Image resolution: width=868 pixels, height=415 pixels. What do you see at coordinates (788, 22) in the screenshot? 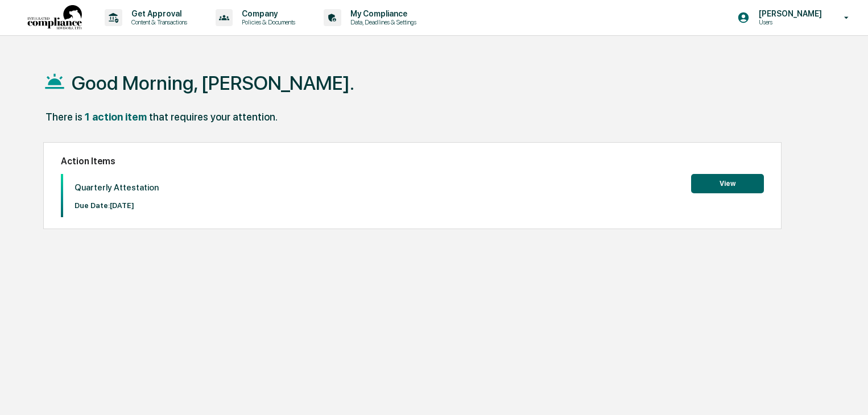
I see `p: Users` at bounding box center [788, 22].